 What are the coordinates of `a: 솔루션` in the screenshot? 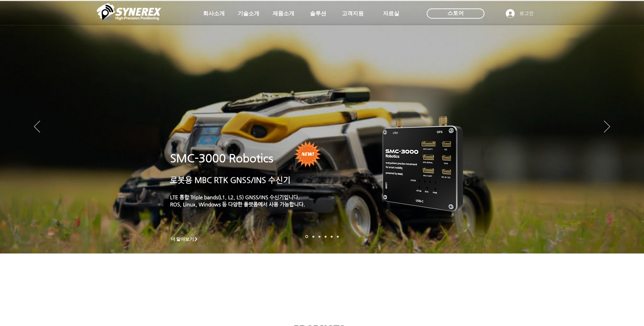 It's located at (318, 14).